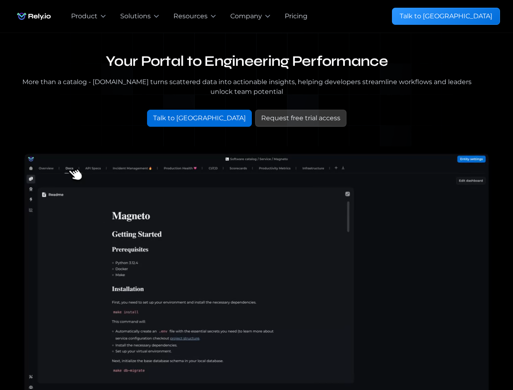  Describe the element at coordinates (135, 16) in the screenshot. I see `div: Solutions` at that location.